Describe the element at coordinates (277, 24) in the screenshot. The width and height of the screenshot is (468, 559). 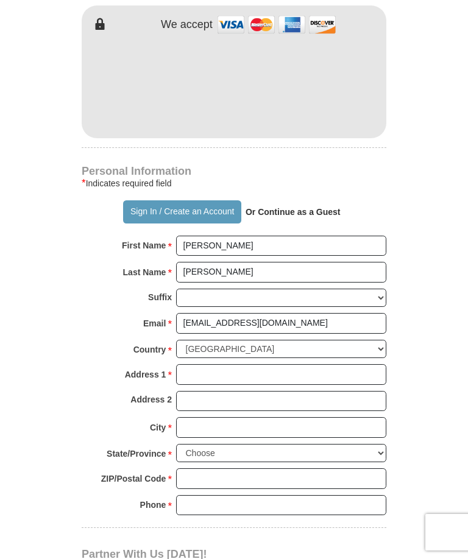
I see `img: credit cards accepted` at that location.